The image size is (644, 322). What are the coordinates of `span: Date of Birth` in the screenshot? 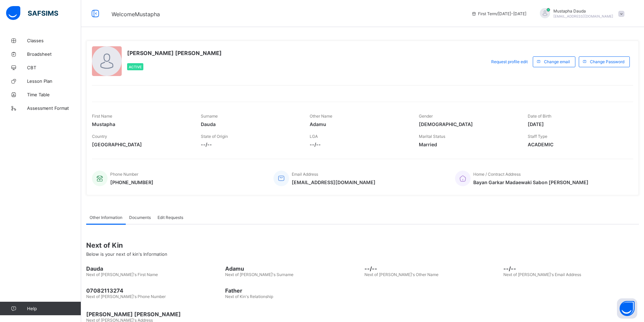 It's located at (540, 116).